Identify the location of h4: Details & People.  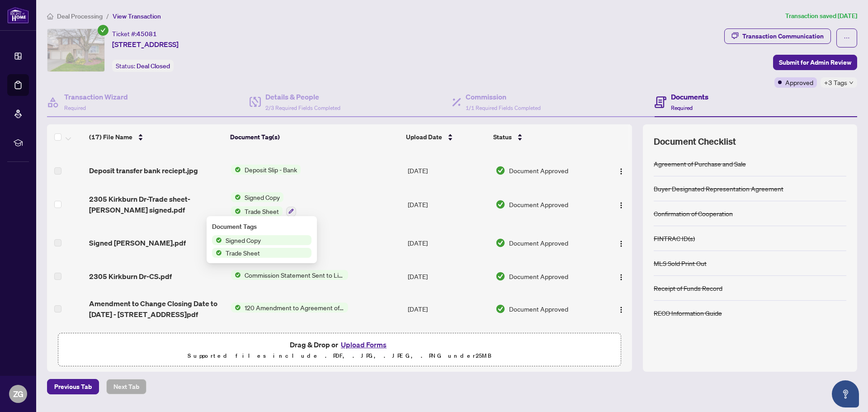
(303, 97).